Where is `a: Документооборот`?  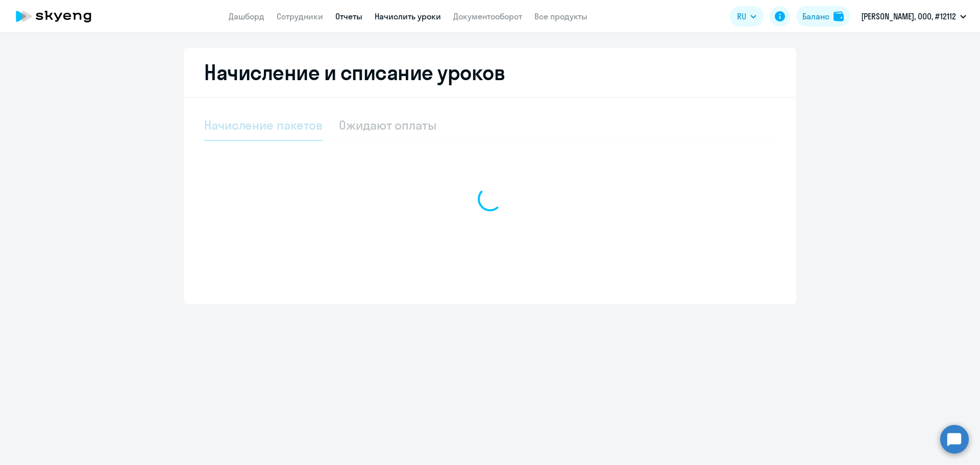
a: Документооборот is located at coordinates (487, 16).